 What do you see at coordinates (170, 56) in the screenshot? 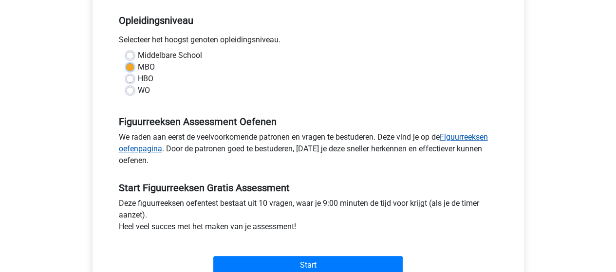
I see `label: Middelbare School` at bounding box center [170, 56].